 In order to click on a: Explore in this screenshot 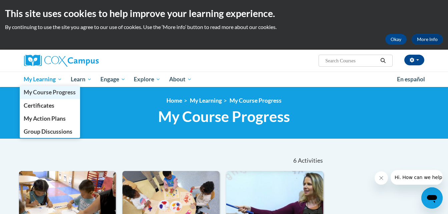, I will do `click(147, 79)`.